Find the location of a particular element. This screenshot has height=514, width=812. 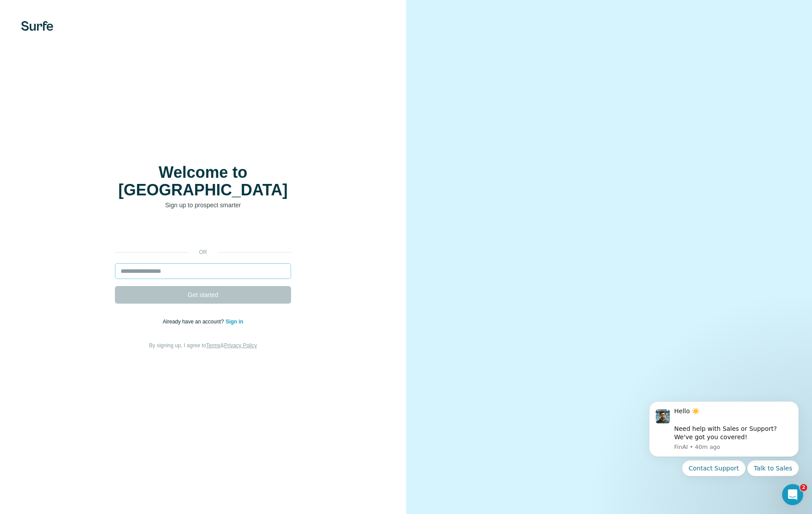

a: Terms is located at coordinates (213, 345).